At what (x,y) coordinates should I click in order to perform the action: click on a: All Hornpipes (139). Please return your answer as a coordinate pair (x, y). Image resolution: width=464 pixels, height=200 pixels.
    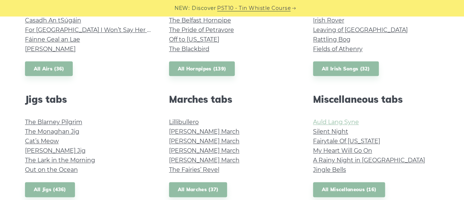
    Looking at the image, I should click on (202, 69).